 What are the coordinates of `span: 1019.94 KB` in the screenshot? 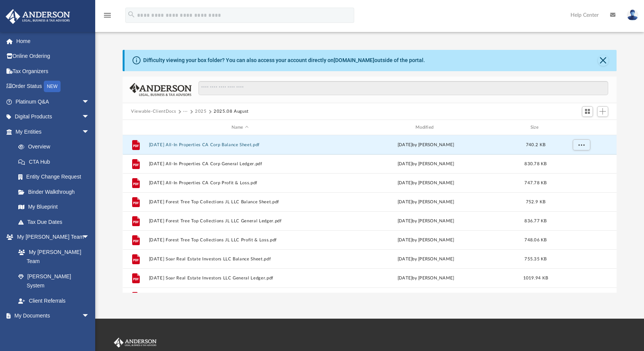 It's located at (536, 278).